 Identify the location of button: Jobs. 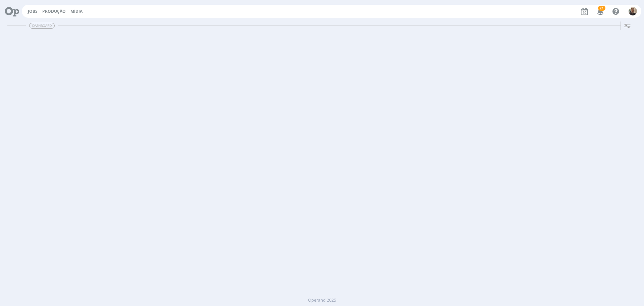
(32, 12).